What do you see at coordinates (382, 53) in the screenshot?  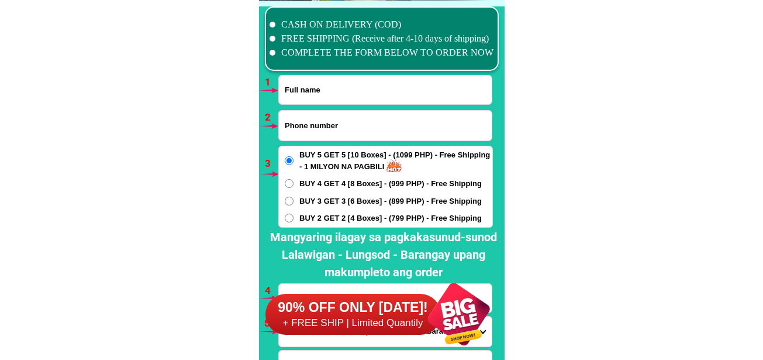 I see `li: COMPLETE THE FORM BELOW TO ORDER NOW` at bounding box center [382, 53].